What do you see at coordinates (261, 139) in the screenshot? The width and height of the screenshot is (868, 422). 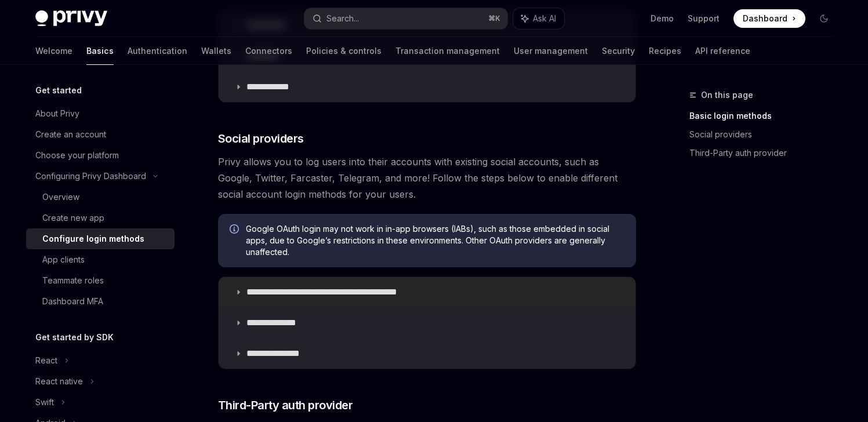 I see `span: Social providers` at bounding box center [261, 139].